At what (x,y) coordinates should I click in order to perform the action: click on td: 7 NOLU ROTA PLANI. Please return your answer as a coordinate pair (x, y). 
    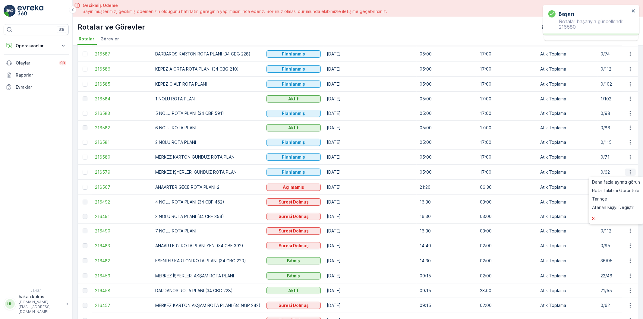
    Looking at the image, I should click on (208, 231).